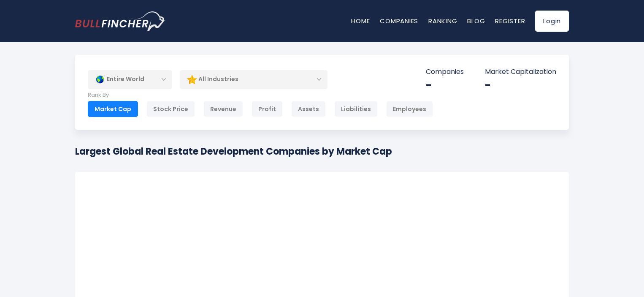 The width and height of the screenshot is (644, 297). Describe the element at coordinates (267, 109) in the screenshot. I see `div: Profit` at that location.